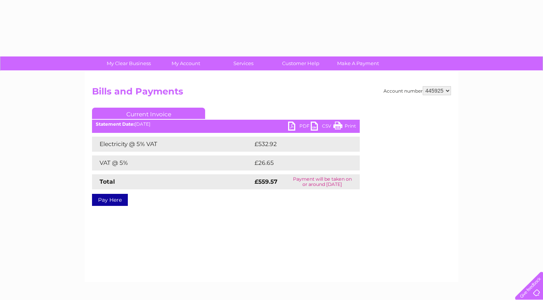  I want to click on a: Make A Payment, so click(358, 63).